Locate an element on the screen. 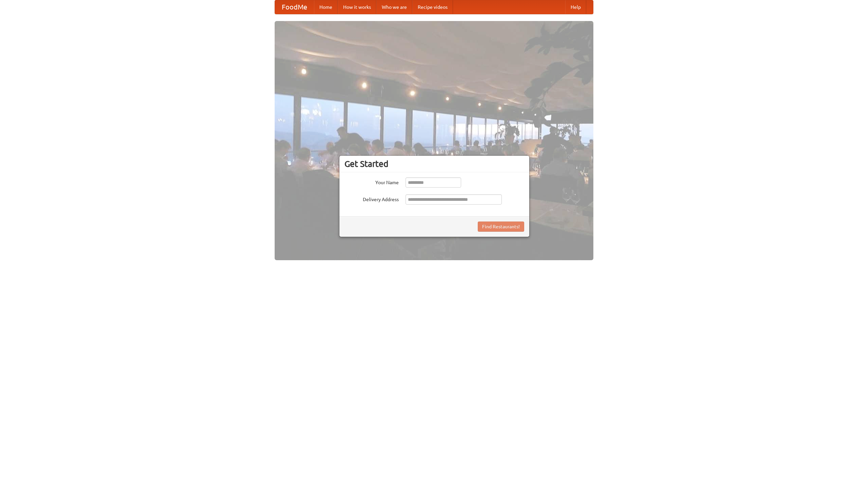 The image size is (868, 480). a: How it works is located at coordinates (358, 8).